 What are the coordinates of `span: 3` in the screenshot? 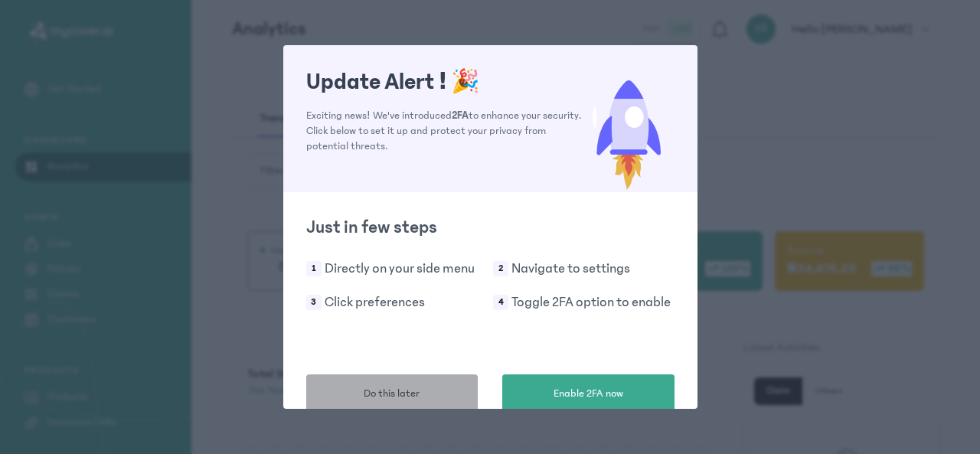 It's located at (314, 303).